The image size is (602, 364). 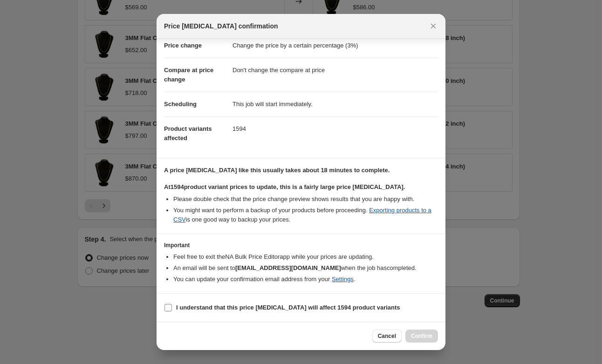 I want to click on dd: Change the price by a certain percentage (3%), so click(x=335, y=46).